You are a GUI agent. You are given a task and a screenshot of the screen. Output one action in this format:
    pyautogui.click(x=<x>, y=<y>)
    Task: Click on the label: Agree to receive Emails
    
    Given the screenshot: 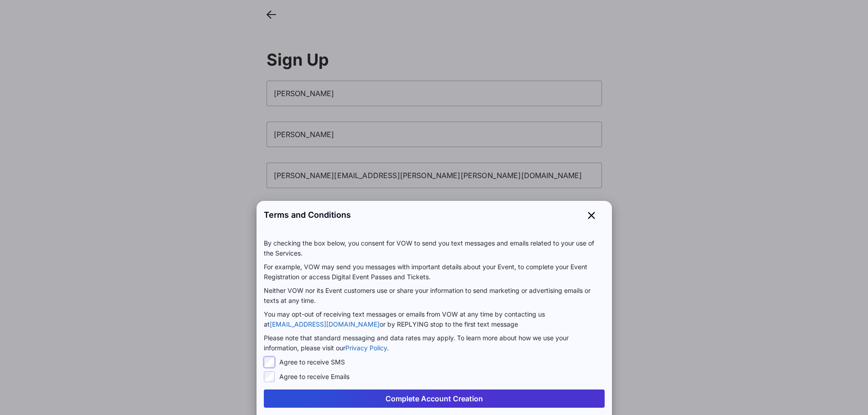 What is the action you would take?
    pyautogui.click(x=314, y=377)
    